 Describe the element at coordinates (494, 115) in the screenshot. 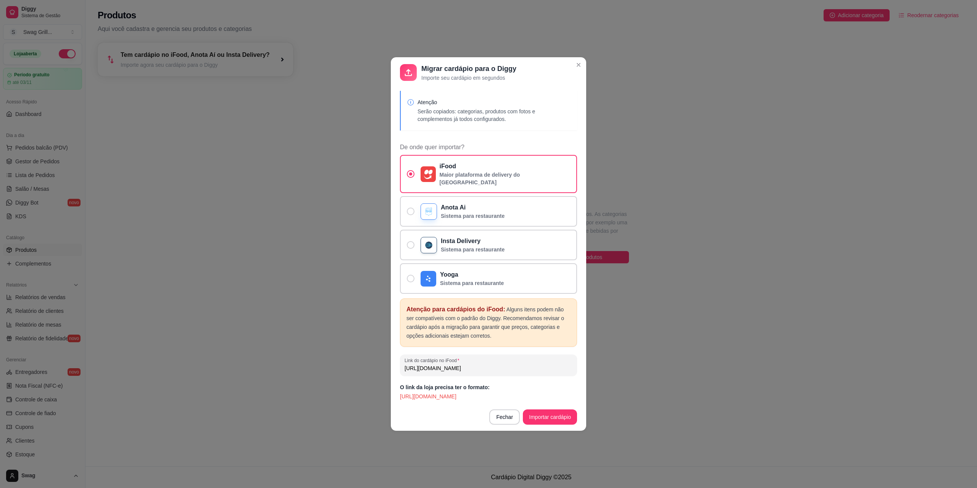

I see `p: Serão copiados: categorias, produtos com fotos e complementos já todos configurados.` at that location.